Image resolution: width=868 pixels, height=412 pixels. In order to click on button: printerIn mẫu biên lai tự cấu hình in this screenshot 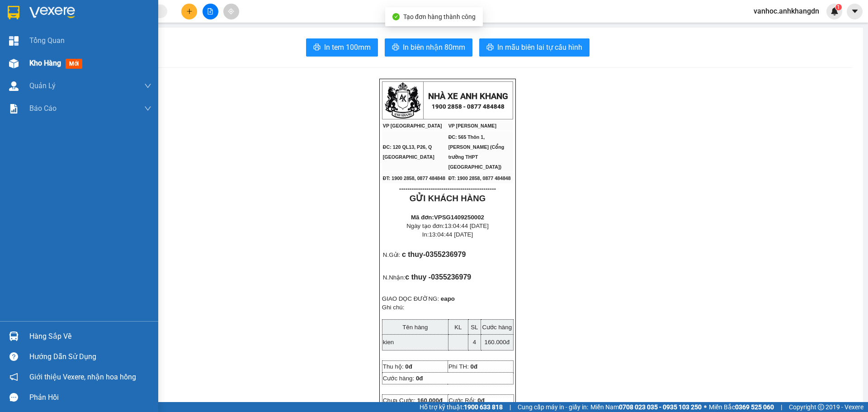, I will do `click(534, 48)`.